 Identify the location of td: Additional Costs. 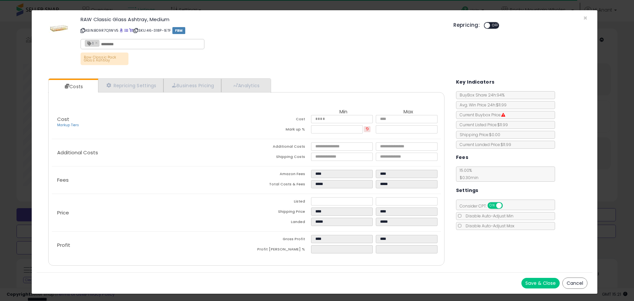
(279, 147).